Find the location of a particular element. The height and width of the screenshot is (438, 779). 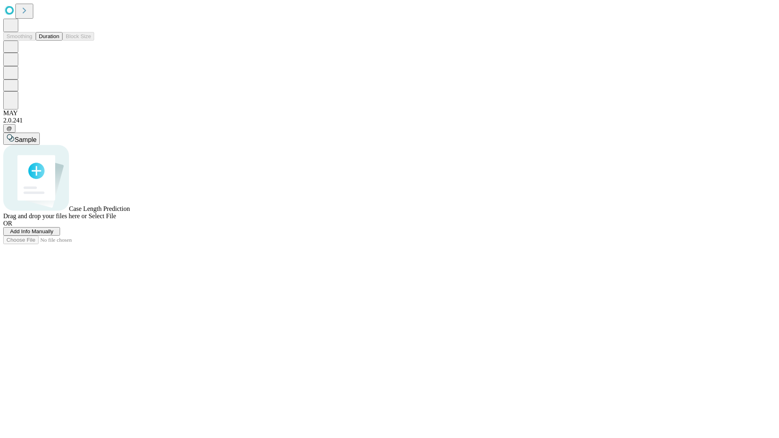

span: Drag and drop your files here or is located at coordinates (45, 216).